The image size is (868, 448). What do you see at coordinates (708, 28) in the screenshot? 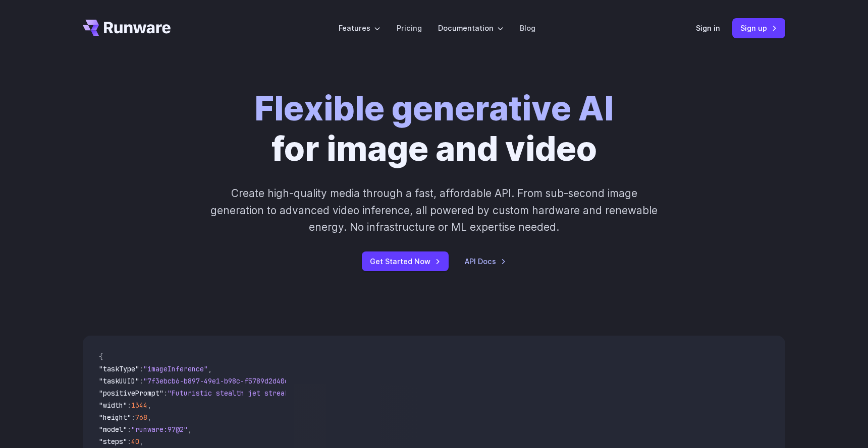
I see `a: Sign in` at bounding box center [708, 28].